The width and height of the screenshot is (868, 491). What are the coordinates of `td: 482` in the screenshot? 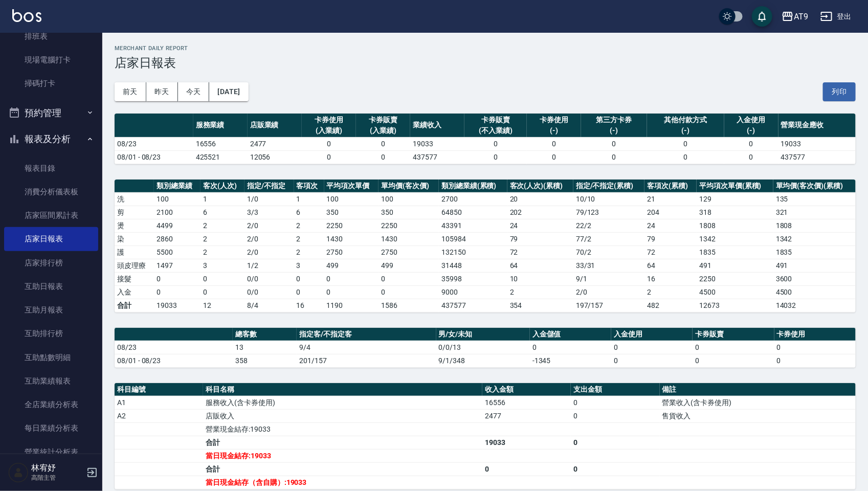 It's located at (671, 305).